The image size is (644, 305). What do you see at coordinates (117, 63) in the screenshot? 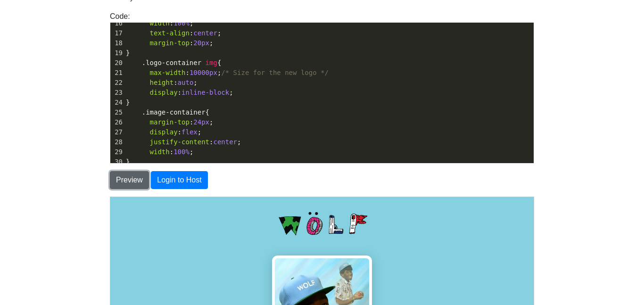
I see `div: 20` at bounding box center [117, 63].